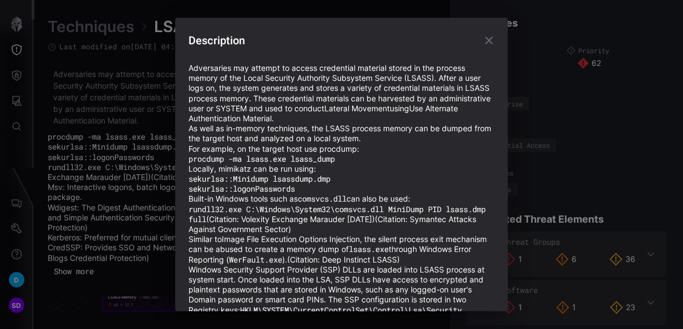 The height and width of the screenshot is (329, 683). Describe the element at coordinates (369, 249) in the screenshot. I see `code: lsass.exe` at that location.